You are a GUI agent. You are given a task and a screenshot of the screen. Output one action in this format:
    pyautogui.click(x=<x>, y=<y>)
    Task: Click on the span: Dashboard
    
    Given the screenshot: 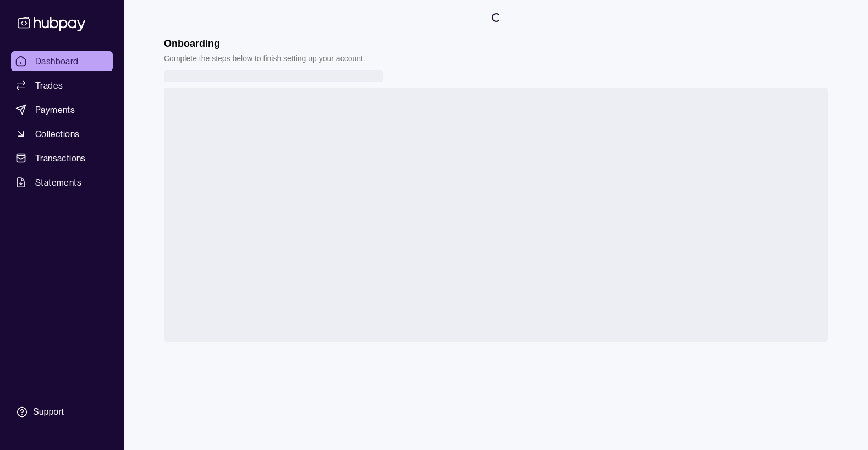 What is the action you would take?
    pyautogui.click(x=57, y=61)
    